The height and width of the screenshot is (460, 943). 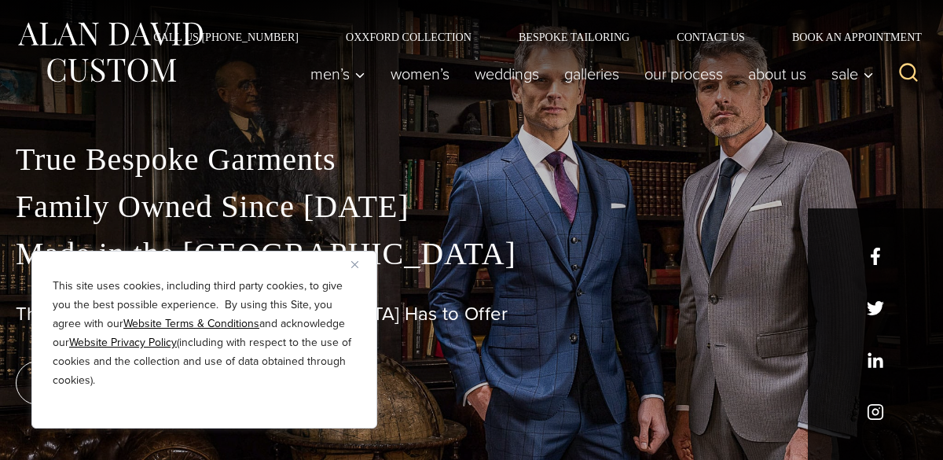 What do you see at coordinates (589, 74) in the screenshot?
I see `nav: Primary Navigation` at bounding box center [589, 74].